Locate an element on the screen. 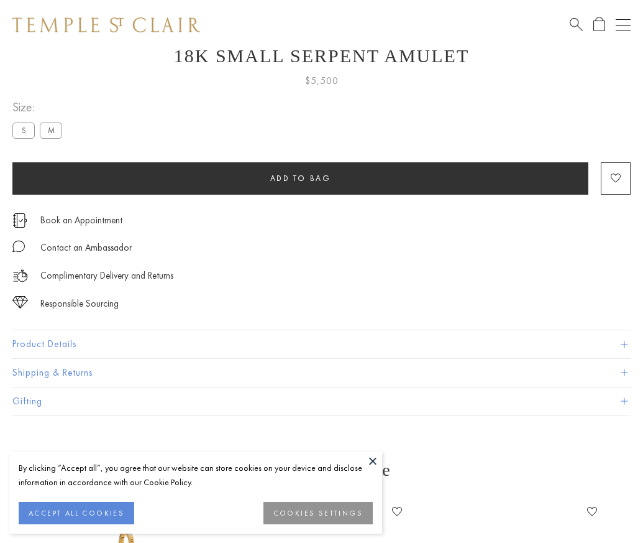 The image size is (643, 543). button: Add to bag is located at coordinates (300, 178).